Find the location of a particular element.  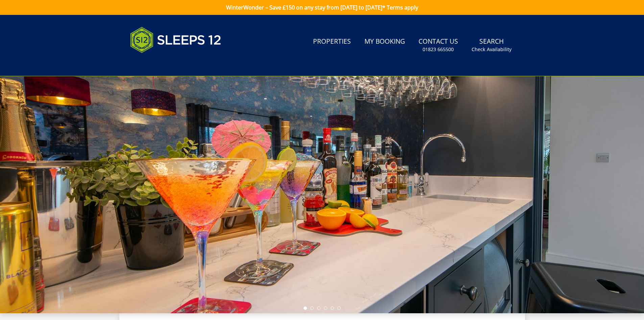

a: Properties is located at coordinates (332, 41).